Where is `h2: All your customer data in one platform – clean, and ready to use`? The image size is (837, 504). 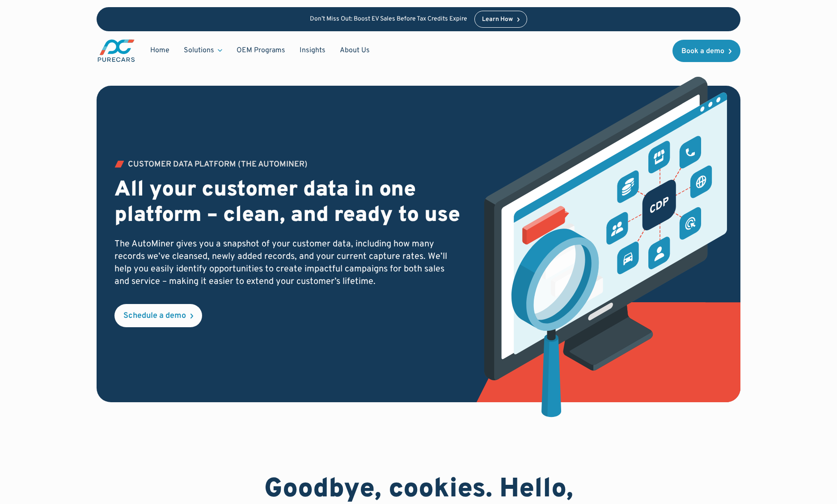
h2: All your customer data in one platform – clean, and ready to use is located at coordinates (288, 203).